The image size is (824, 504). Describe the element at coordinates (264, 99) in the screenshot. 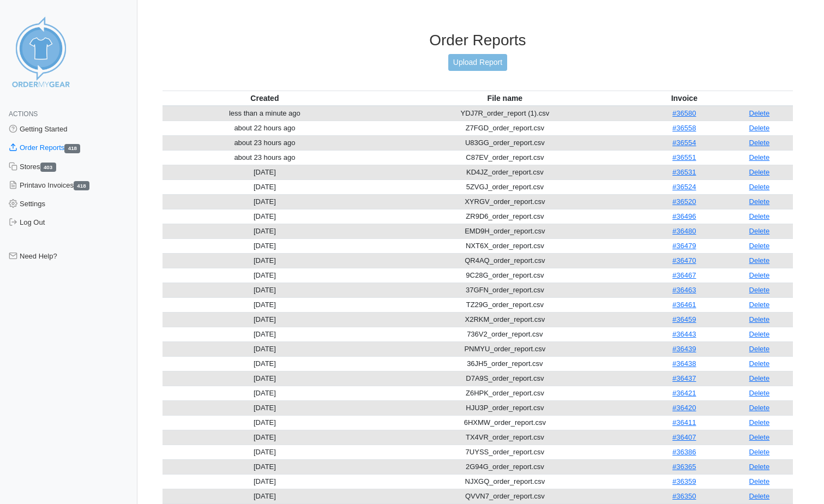

I see `th: Created` at that location.